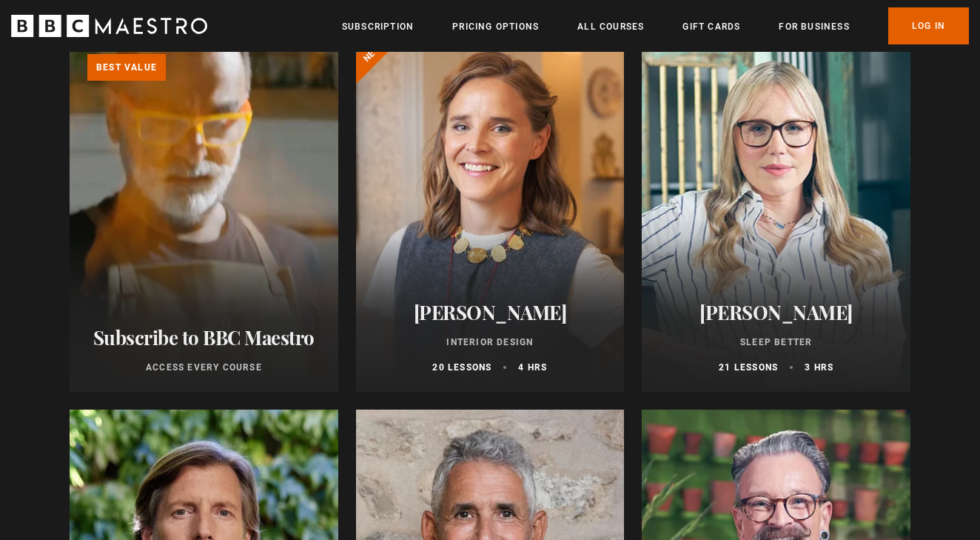 The height and width of the screenshot is (540, 980). I want to click on a: Gift Cards, so click(712, 27).